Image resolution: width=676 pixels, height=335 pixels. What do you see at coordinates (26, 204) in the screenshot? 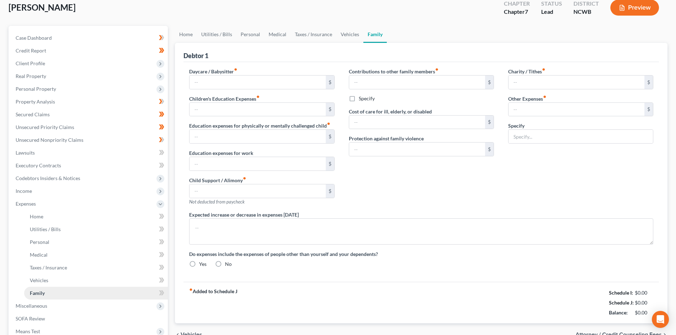
I see `span: Expenses` at bounding box center [26, 204].